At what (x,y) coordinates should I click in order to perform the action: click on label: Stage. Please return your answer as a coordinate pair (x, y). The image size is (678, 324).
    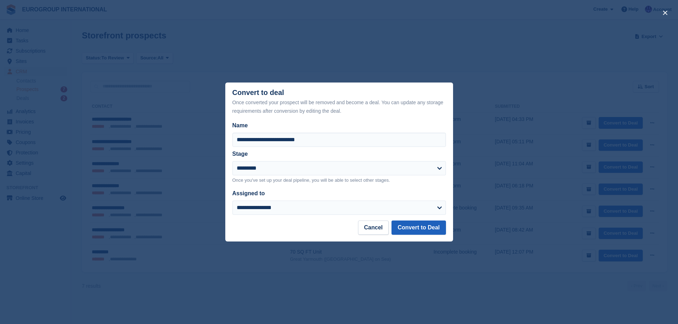
    Looking at the image, I should click on (240, 154).